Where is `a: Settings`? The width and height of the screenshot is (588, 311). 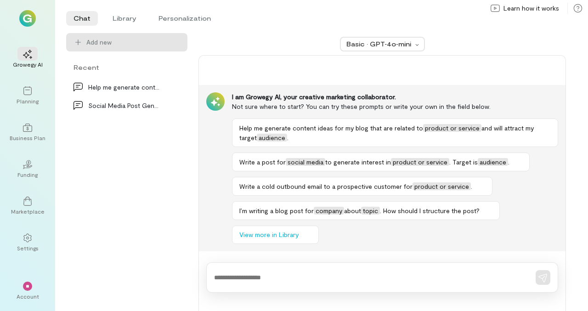 a: Settings is located at coordinates (28, 243).